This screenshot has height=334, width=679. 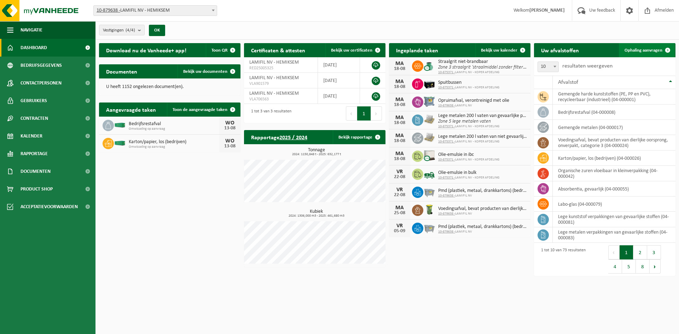 I want to click on h3: Tonnage, so click(x=317, y=152).